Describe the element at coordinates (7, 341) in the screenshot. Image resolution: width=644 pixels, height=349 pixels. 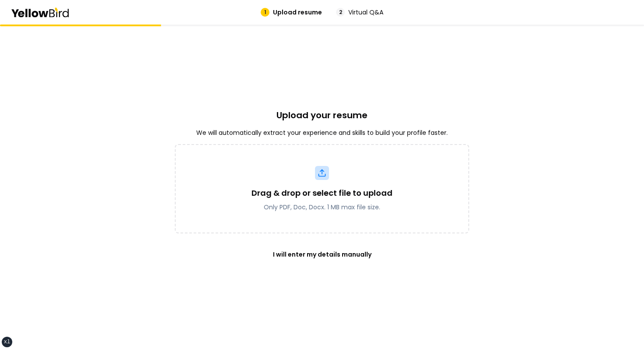
I see `div: xl` at that location.